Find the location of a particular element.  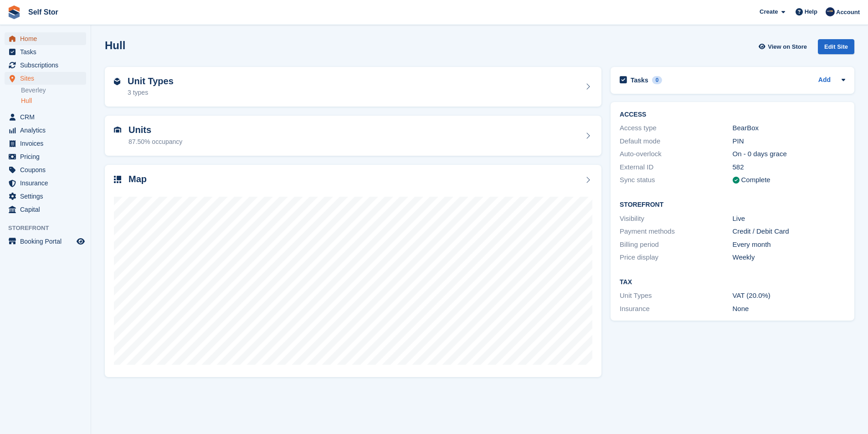

div: Sync status is located at coordinates (675, 180).